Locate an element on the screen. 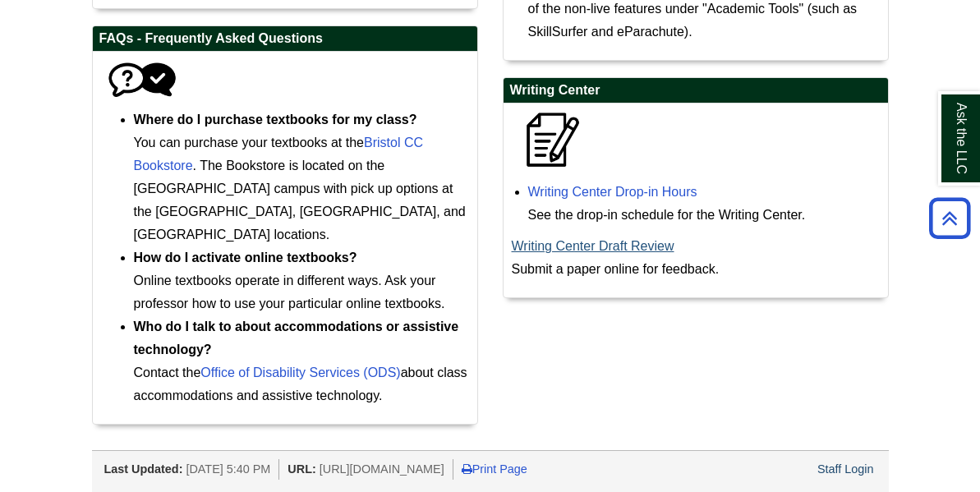 The image size is (980, 492). h2: FAQs - Frequently Asked Questions is located at coordinates (285, 39).